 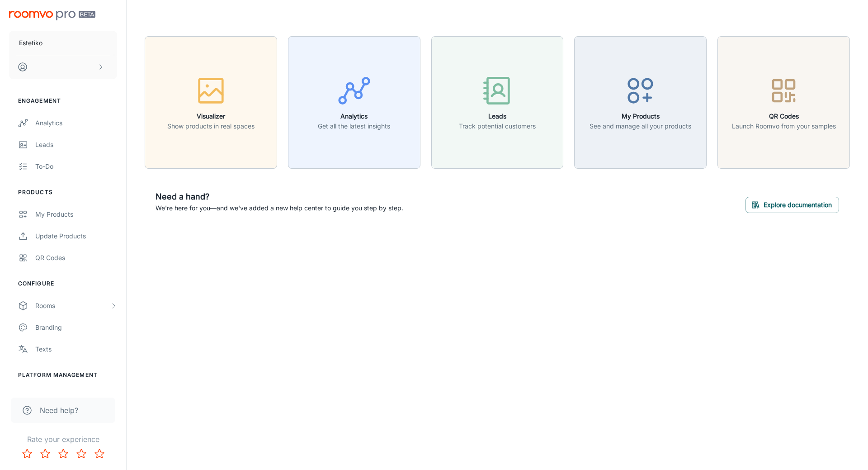 What do you see at coordinates (784, 103) in the screenshot?
I see `button: QR CodesLaunch Roomvo from your samples` at bounding box center [784, 103].